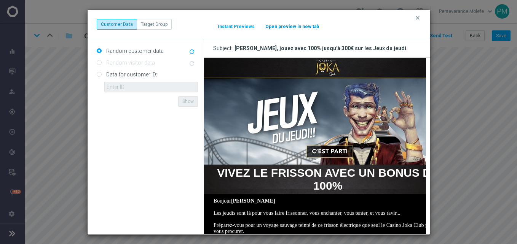 The image size is (517, 244). What do you see at coordinates (154, 24) in the screenshot?
I see `button: Target Group` at bounding box center [154, 24].